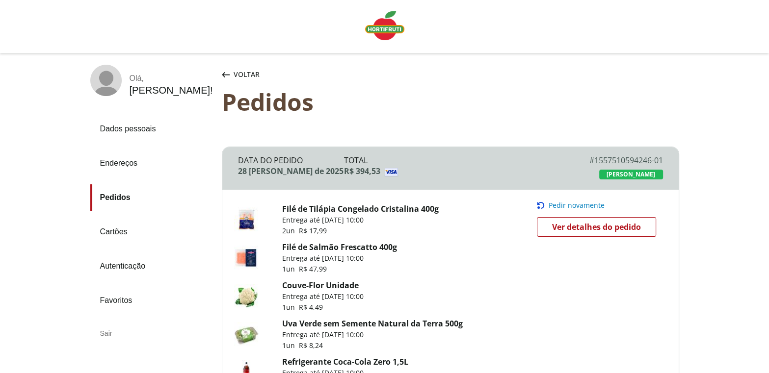  Describe the element at coordinates (596, 227) in the screenshot. I see `span: Ver detalhes do pedido` at that location.